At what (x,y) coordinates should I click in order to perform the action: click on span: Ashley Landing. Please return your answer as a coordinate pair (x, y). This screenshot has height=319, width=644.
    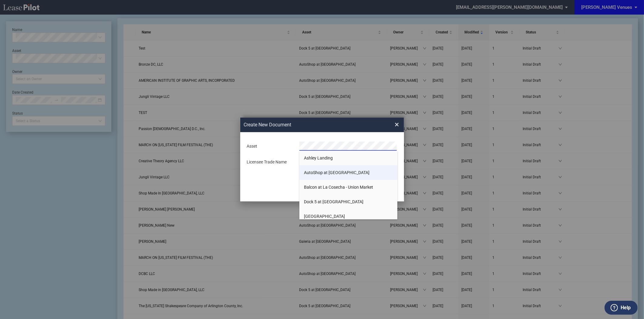
    Looking at the image, I should click on (318, 158).